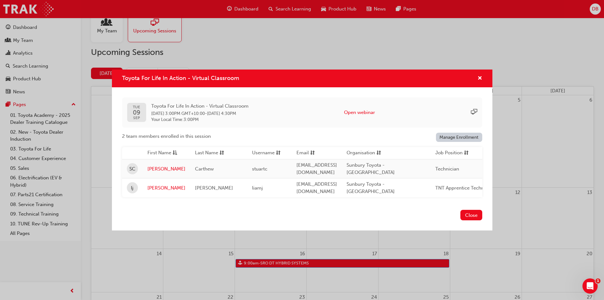 The image size is (604, 300). Describe the element at coordinates (449, 153) in the screenshot. I see `span: Job Position` at that location.